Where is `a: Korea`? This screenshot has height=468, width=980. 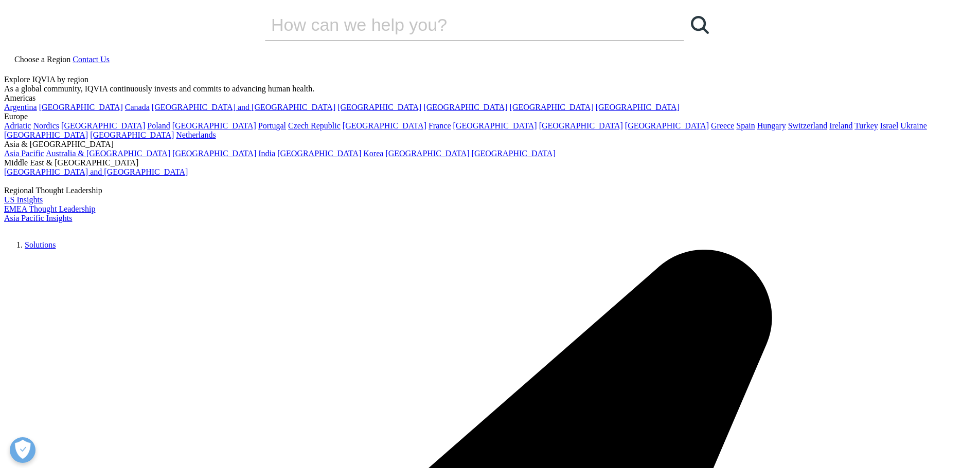
a: Korea is located at coordinates (373, 153).